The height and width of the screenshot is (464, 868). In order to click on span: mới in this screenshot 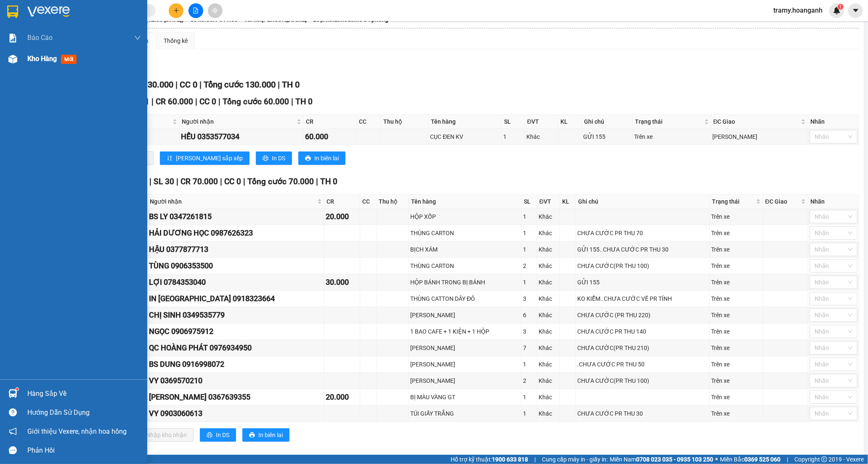, I will do `click(69, 59)`.